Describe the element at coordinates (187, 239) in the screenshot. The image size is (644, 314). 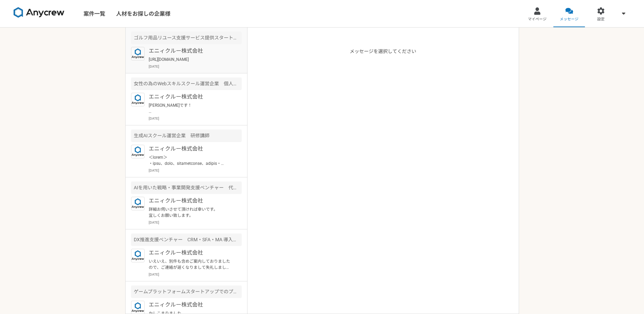
I see `div: DX推進支援ベンチャー CRM・SFA・MA 導入コンサルタント` at that location.